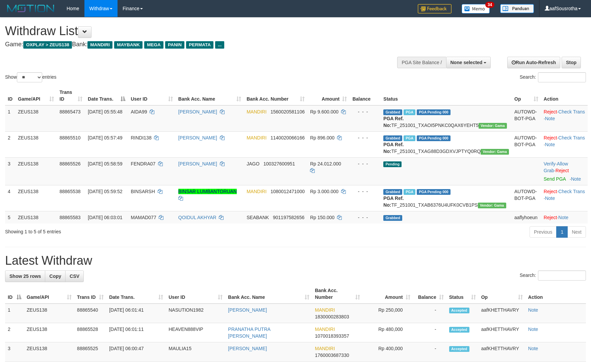  I want to click on span: Marked by aaftanly, so click(409, 112).